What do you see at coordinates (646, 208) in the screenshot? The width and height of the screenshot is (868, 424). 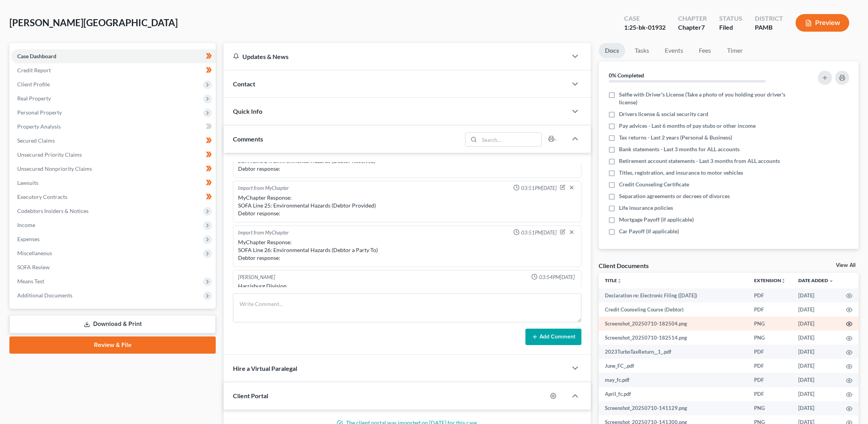 I see `span: Life insurance policies` at bounding box center [646, 208].